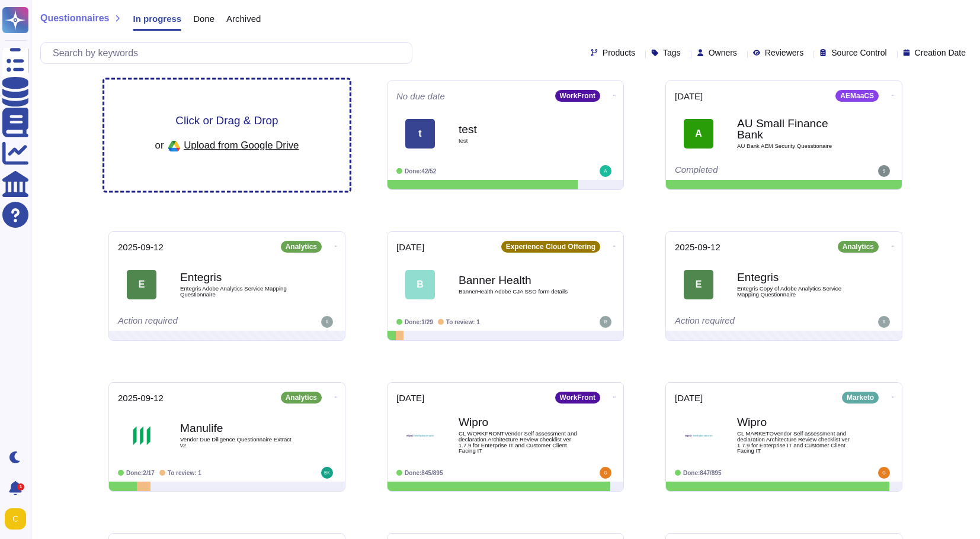 The height and width of the screenshot is (539, 980). What do you see at coordinates (420, 134) in the screenshot?
I see `div: t` at bounding box center [420, 134].